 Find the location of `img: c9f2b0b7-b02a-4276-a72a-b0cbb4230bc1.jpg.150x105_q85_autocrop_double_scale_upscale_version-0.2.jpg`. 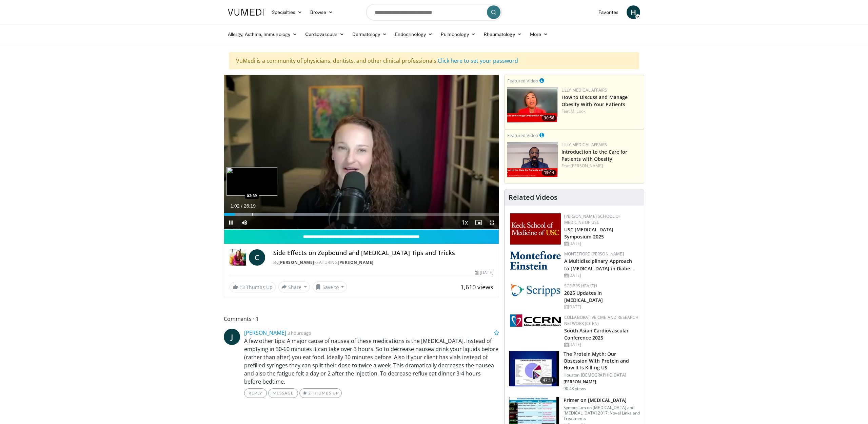

img: c9f2b0b7-b02a-4276-a72a-b0cbb4230bc1.jpg.150x105_q85_autocrop_double_scale_upscale_version-0.2.jpg is located at coordinates (535, 290).